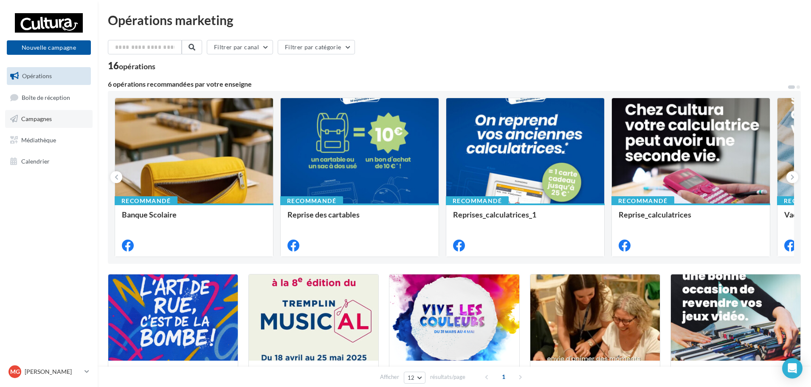  Describe the element at coordinates (495, 214) in the screenshot. I see `span: Reprises_calculatrices_1` at that location.